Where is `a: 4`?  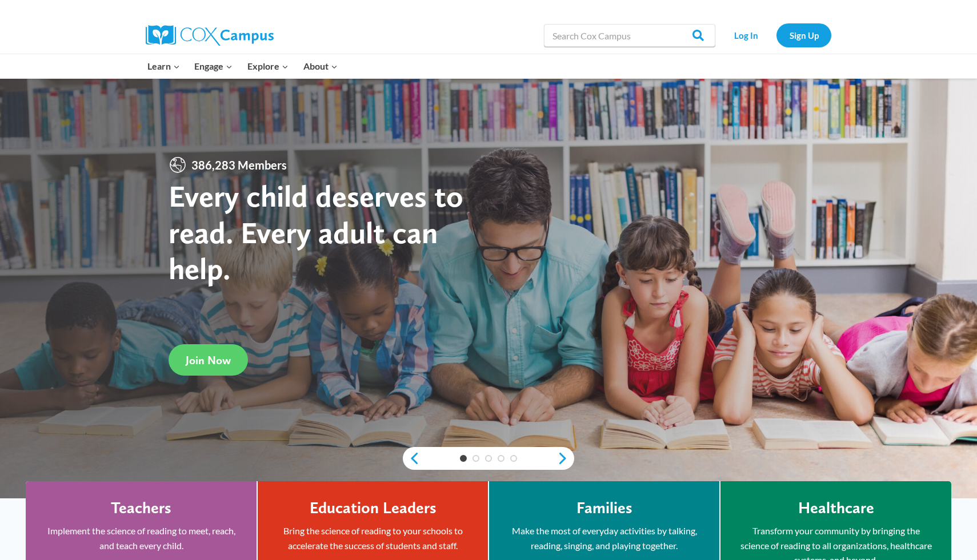
a: 4 is located at coordinates (501, 458).